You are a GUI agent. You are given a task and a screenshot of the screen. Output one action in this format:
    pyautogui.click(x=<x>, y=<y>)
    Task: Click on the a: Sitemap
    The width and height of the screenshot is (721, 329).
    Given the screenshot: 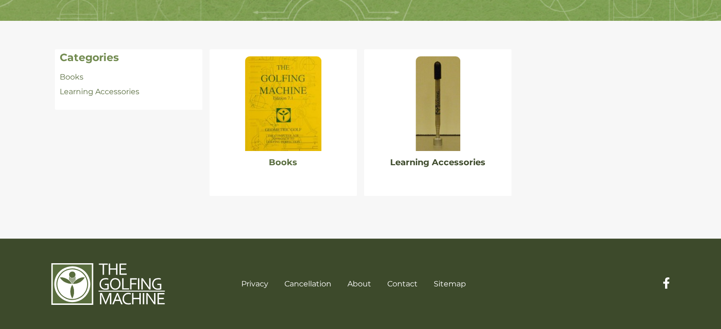 What is the action you would take?
    pyautogui.click(x=450, y=284)
    